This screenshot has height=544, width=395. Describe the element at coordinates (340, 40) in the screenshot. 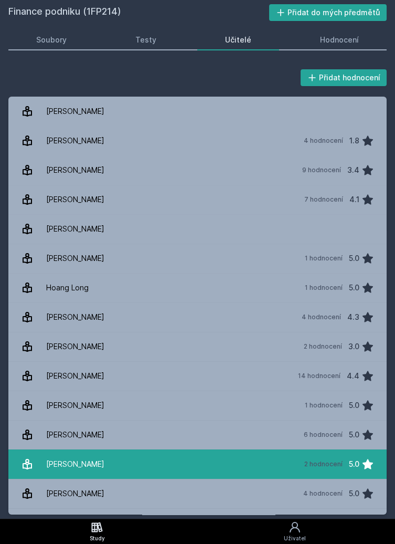

I see `div: Hodnocení` at that location.